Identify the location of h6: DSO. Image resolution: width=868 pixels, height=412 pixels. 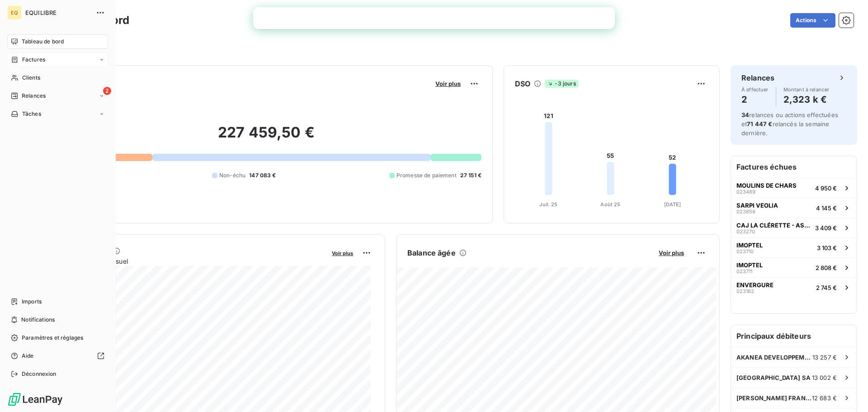
(522, 83).